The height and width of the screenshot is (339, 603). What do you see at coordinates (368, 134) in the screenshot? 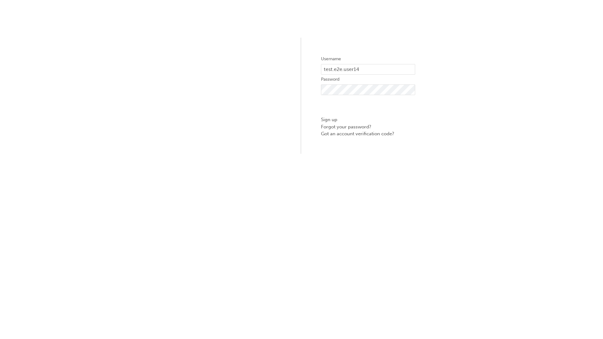
I see `a: Got an account verification code?` at bounding box center [368, 134].